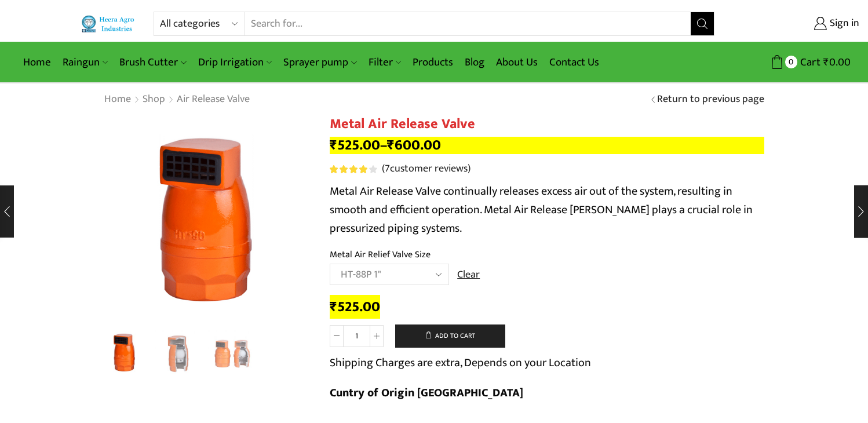 The width and height of the screenshot is (868, 423). What do you see at coordinates (232, 354) in the screenshot?
I see `li: 3 / 3` at bounding box center [232, 354].